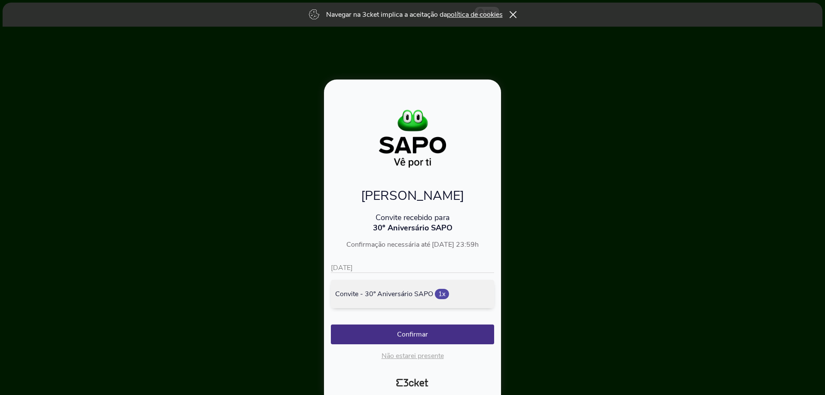  I want to click on img: ba2d631dddca4bf4a7f17f952167b283.webp, so click(412, 138).